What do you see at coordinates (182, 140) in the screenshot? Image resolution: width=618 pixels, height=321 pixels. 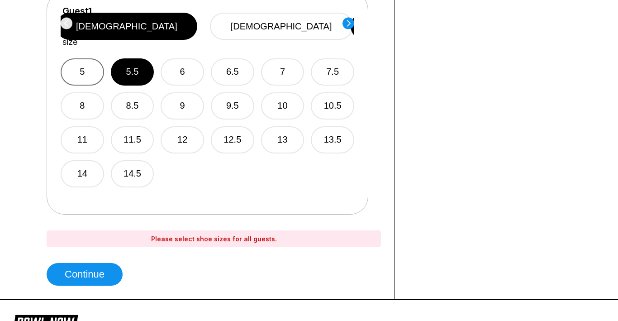 I see `button: 12` at bounding box center [182, 140].